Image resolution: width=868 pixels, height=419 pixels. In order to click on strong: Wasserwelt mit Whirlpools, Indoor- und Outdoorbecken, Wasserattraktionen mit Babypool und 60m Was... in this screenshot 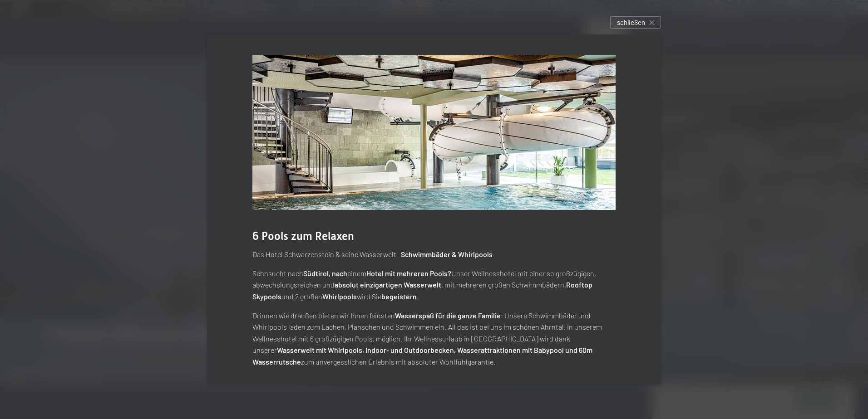, I will do `click(423, 356)`.